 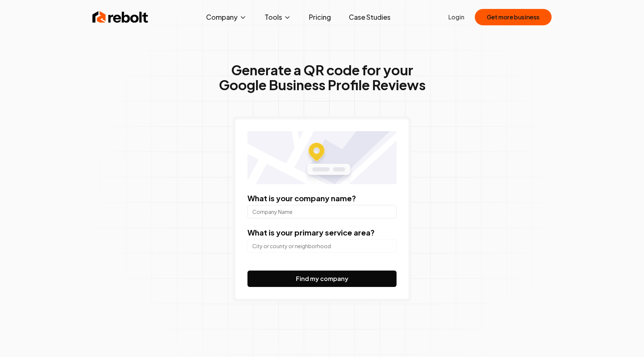 What do you see at coordinates (120, 17) in the screenshot?
I see `img: Rebolt Logo` at bounding box center [120, 17].